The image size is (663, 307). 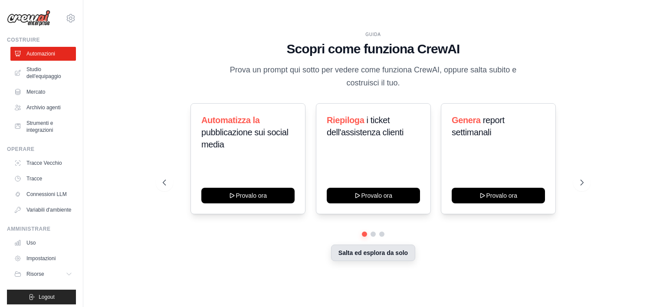 I want to click on div: Operare, so click(x=41, y=149).